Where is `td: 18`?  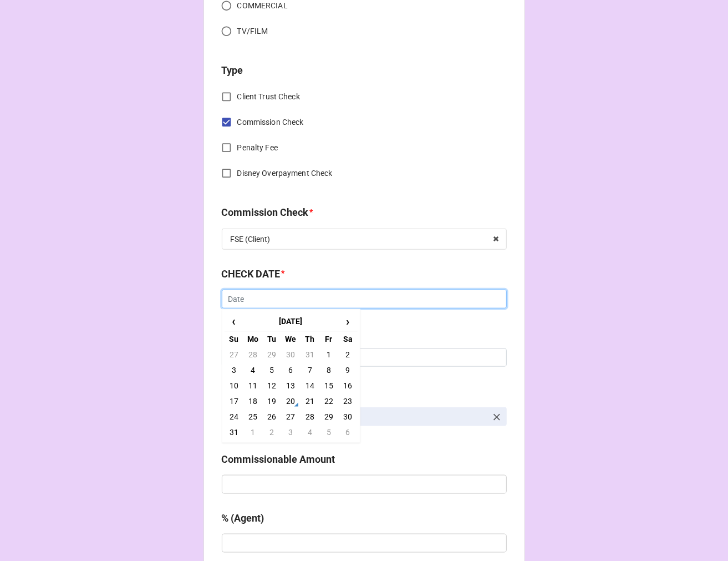 td: 18 is located at coordinates (253, 401).